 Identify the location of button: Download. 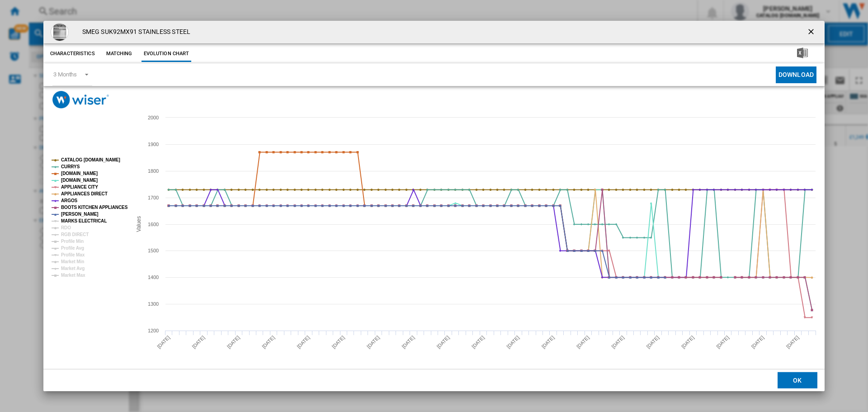
(797, 75).